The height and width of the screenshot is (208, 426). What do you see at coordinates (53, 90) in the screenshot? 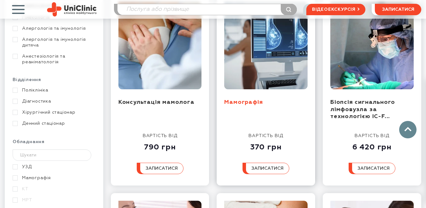
I see `a: Поліклініка` at bounding box center [53, 90].